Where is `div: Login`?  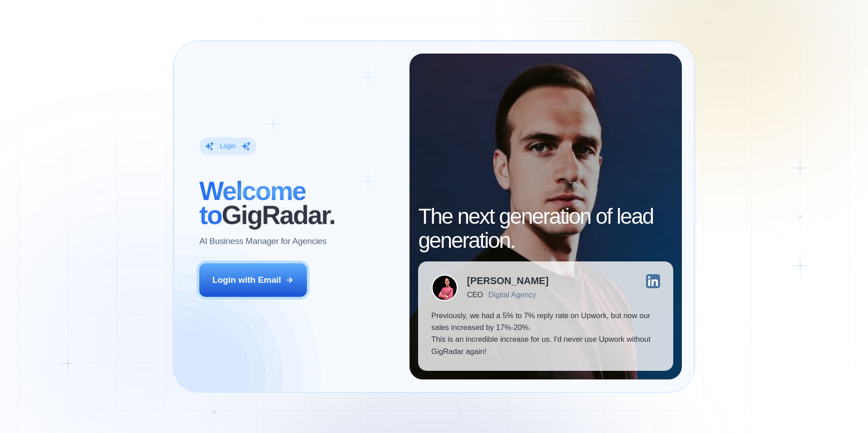 div: Login is located at coordinates (227, 146).